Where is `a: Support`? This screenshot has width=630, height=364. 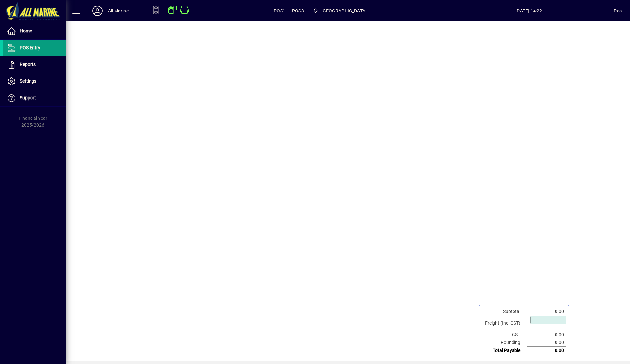 a: Support is located at coordinates (34, 98).